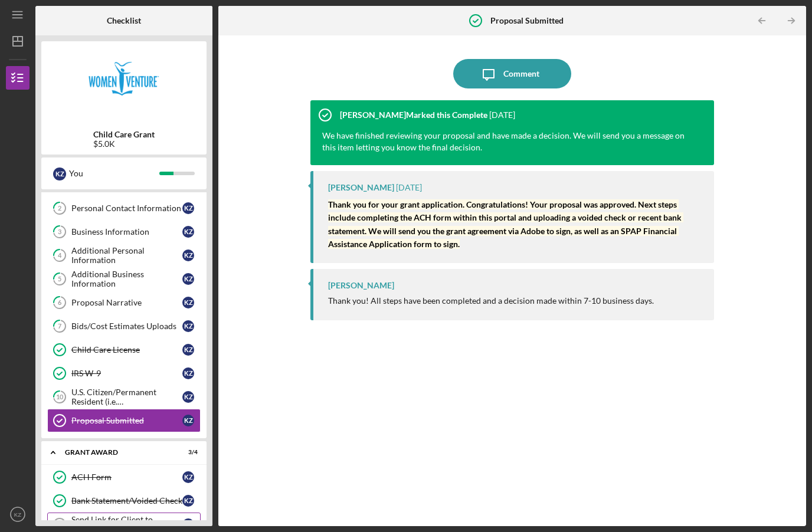 The image size is (812, 532). I want to click on a: 3Business InformationKZ, so click(124, 232).